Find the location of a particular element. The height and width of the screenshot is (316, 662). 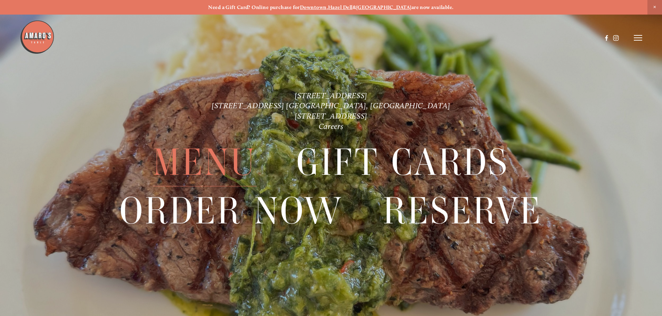

a: Reserve is located at coordinates (462, 211).